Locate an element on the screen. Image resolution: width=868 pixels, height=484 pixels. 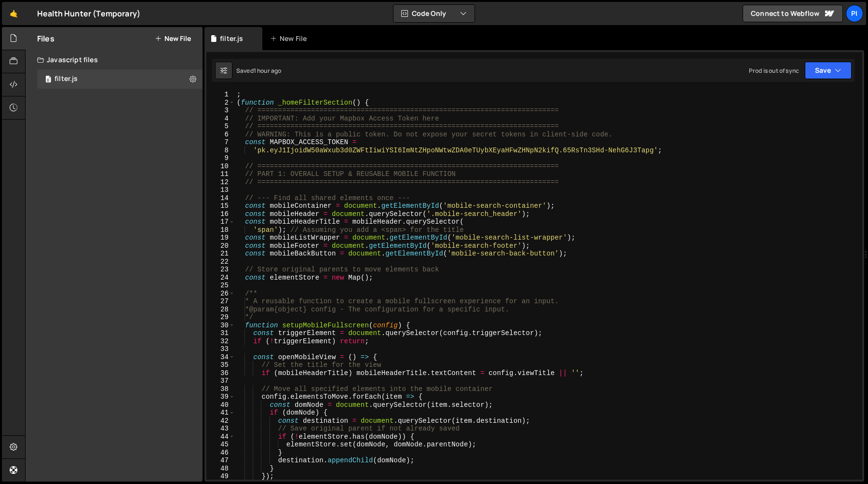
div: 31 is located at coordinates (220, 333).